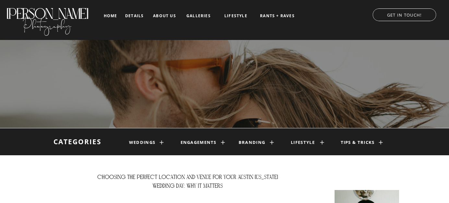 The width and height of the screenshot is (449, 203). Describe the element at coordinates (47, 23) in the screenshot. I see `a: Photography` at that location.